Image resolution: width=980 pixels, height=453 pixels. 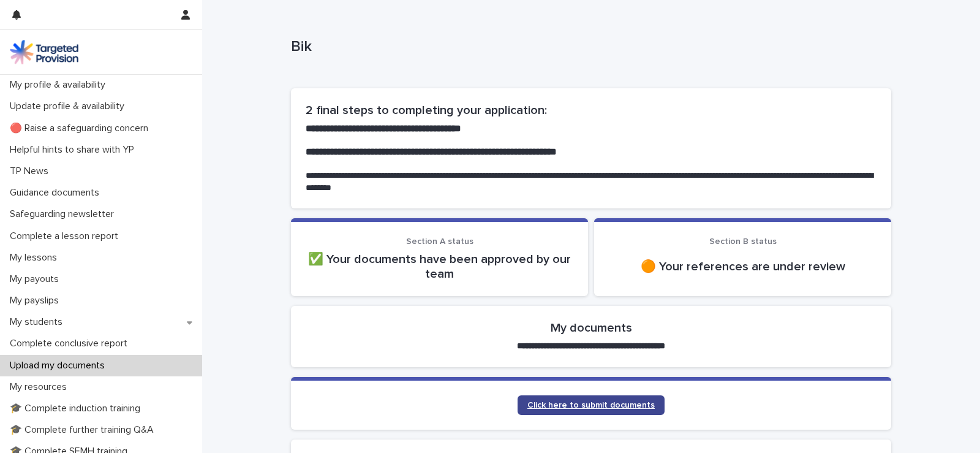 I want to click on p: 🎓 Complete induction training, so click(x=77, y=408).